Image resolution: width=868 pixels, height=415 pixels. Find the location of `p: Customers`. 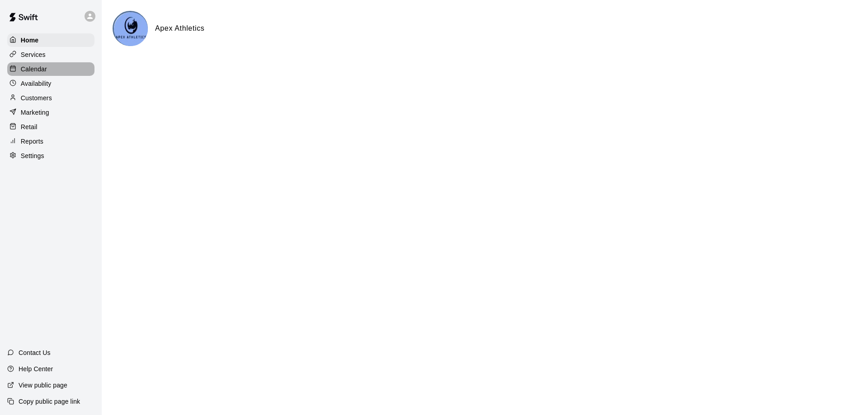

p: Customers is located at coordinates (36, 98).